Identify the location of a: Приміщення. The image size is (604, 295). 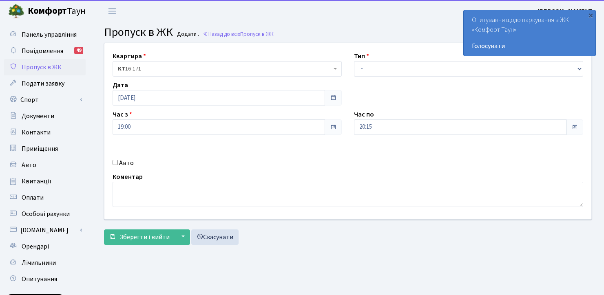
(45, 149).